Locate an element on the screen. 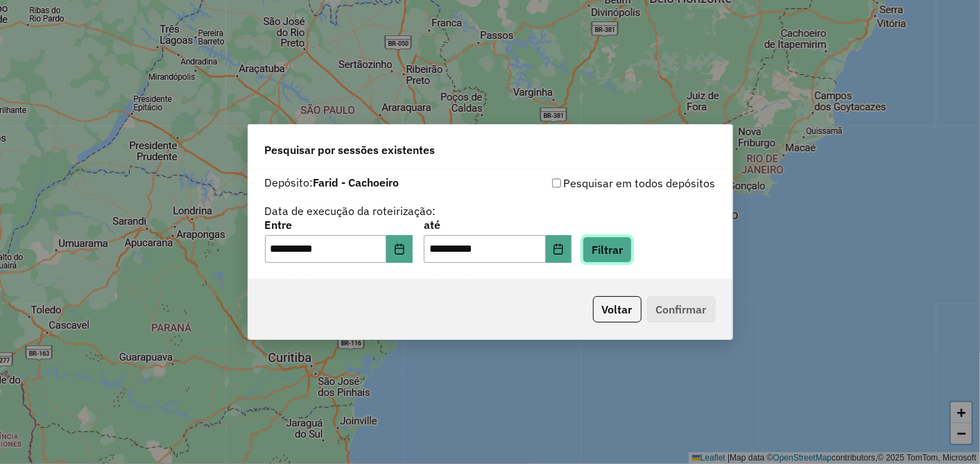 The height and width of the screenshot is (464, 980). label: Data de execução da roteirização: is located at coordinates (350, 211).